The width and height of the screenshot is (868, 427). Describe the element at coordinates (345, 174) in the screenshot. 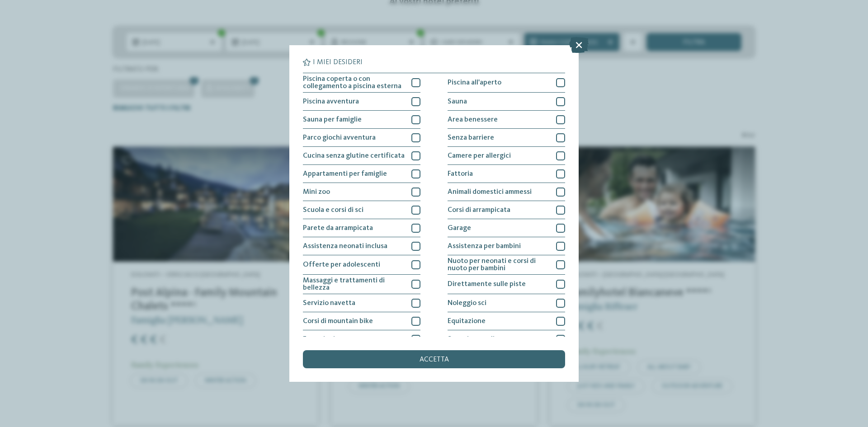

I see `span: Appartamenti per famiglie` at that location.